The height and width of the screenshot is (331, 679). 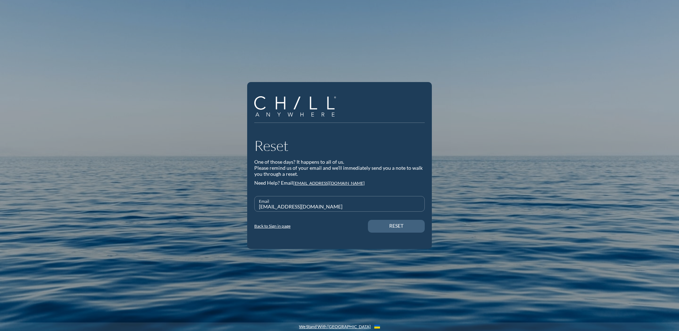 I want to click on a: Back to Sign in page, so click(x=272, y=226).